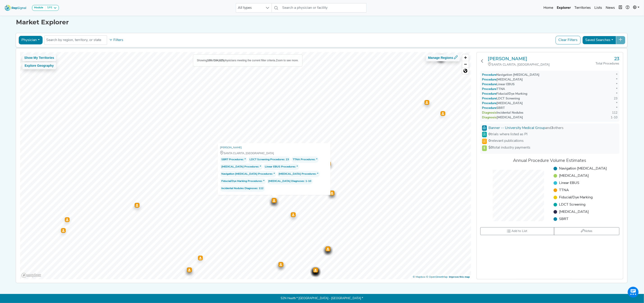 The width and height of the screenshot is (644, 303). Describe the element at coordinates (580, 204) in the screenshot. I see `li: LDCT Screening` at that location.